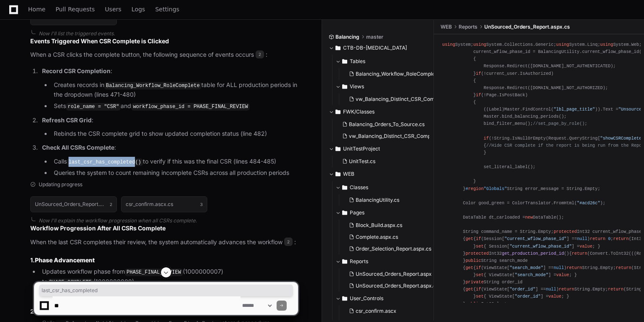 Image resolution: width=644 pixels, height=322 pixels. I want to click on span: protected, so click(565, 232).